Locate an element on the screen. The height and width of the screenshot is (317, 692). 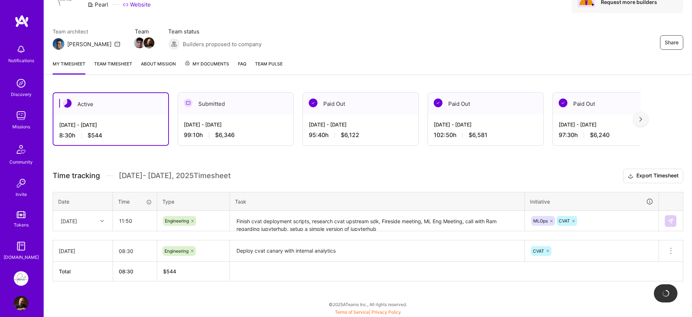
span: Team is located at coordinates (144, 31).